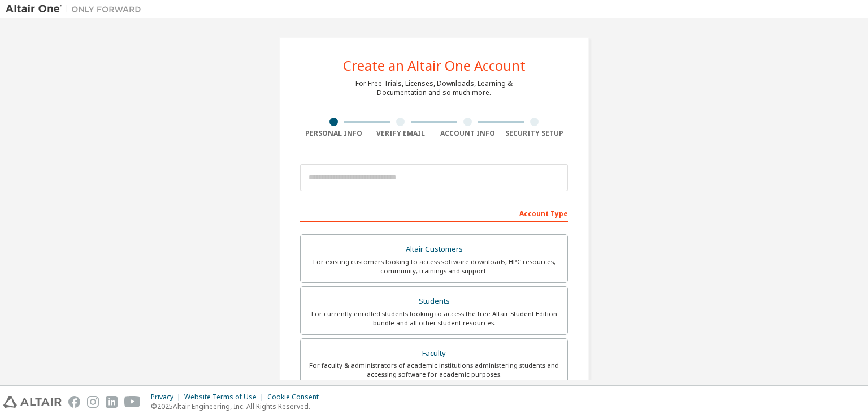 The image size is (868, 418). Describe the element at coordinates (434, 89) in the screenshot. I see `div: For Free Trials, Licenses, Downloads, Learning & Documentation and so much more.` at that location.